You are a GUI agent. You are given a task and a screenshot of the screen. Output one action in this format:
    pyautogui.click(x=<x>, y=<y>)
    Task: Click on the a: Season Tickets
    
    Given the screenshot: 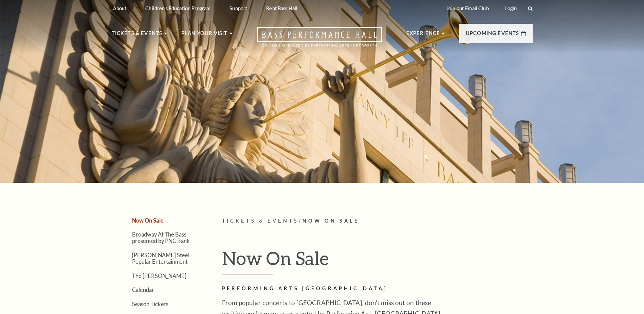 What is the action you would take?
    pyautogui.click(x=150, y=304)
    